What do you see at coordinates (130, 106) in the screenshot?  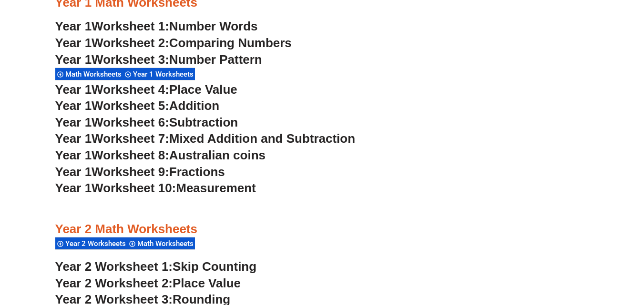 I see `span: Worksheet 5:` at bounding box center [130, 106].